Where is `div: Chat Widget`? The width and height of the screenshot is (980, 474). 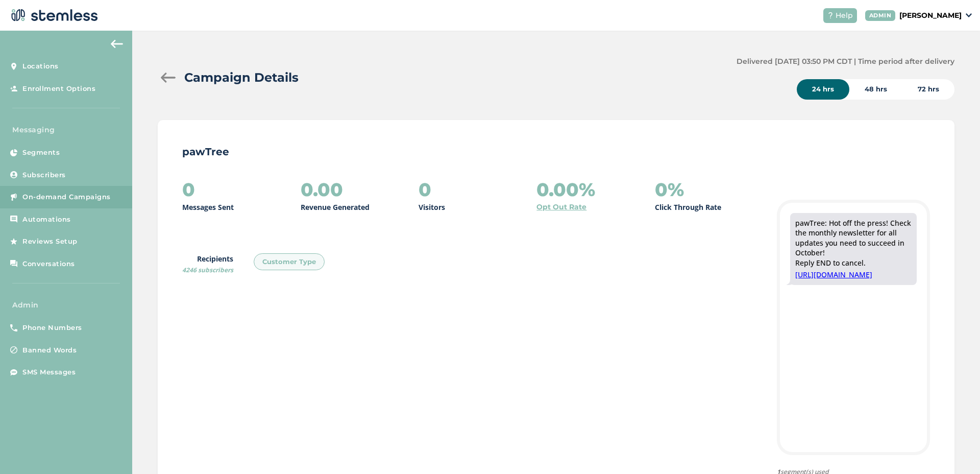
div: Chat Widget is located at coordinates (954, 449).